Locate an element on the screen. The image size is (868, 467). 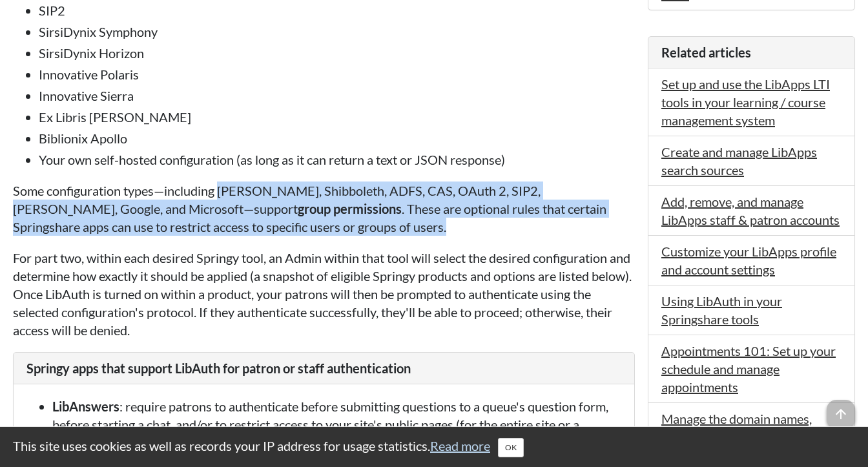
li: Biblionix Apollo is located at coordinates (336, 138).